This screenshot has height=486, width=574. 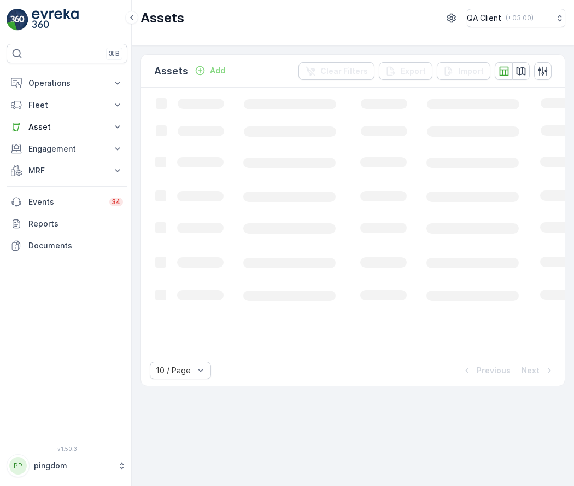 I want to click on p: ( +03:00 ), so click(x=519, y=18).